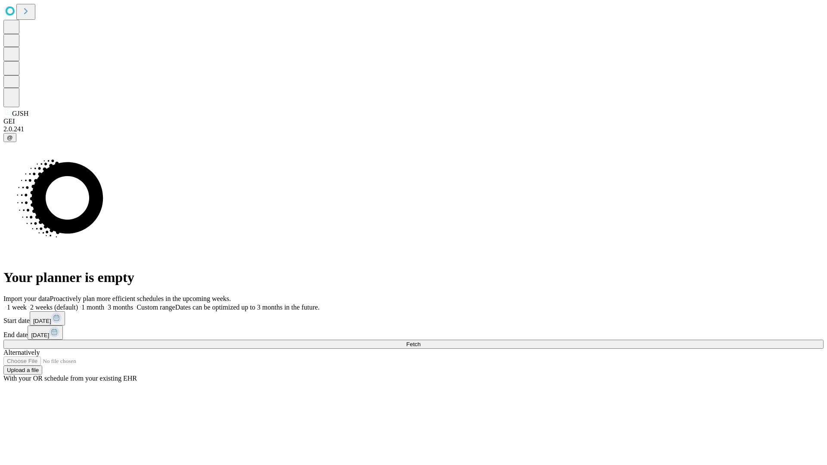 Image resolution: width=827 pixels, height=465 pixels. I want to click on h1: Your planner is empty, so click(414, 277).